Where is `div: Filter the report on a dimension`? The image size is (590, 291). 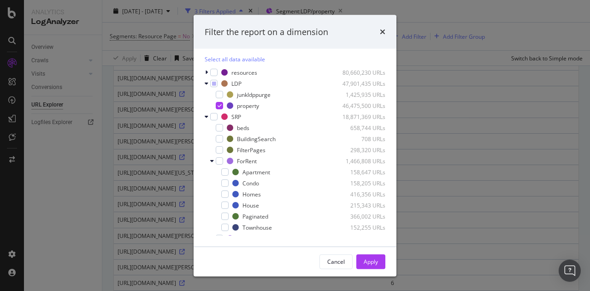
div: Filter the report on a dimension is located at coordinates (267, 32).